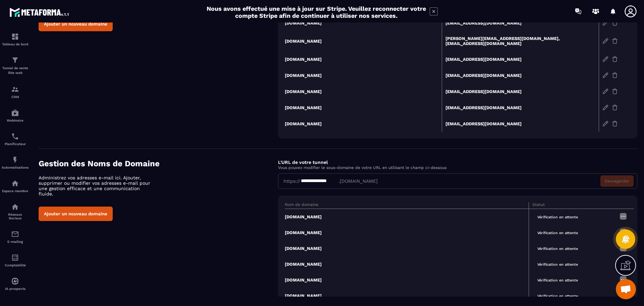 The image size is (644, 306). Describe the element at coordinates (15, 186) in the screenshot. I see `a: automationsautomationsEspace membre` at that location.